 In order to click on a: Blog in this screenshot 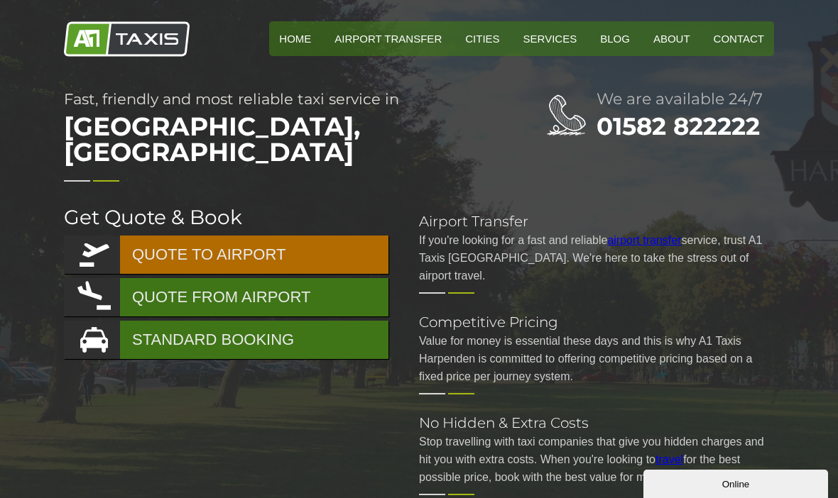, I will do `click(615, 38)`.